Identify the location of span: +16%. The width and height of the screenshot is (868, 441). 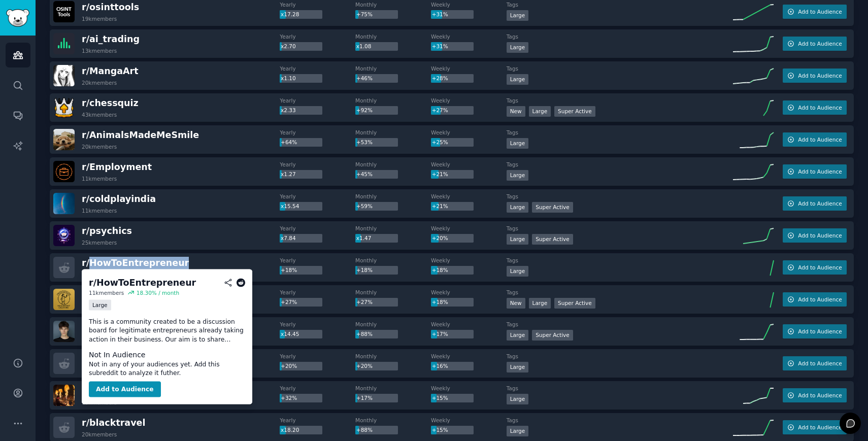
(440, 366).